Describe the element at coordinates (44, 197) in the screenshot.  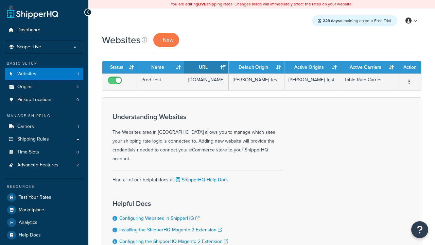
I see `a: Test Your Rates` at that location.